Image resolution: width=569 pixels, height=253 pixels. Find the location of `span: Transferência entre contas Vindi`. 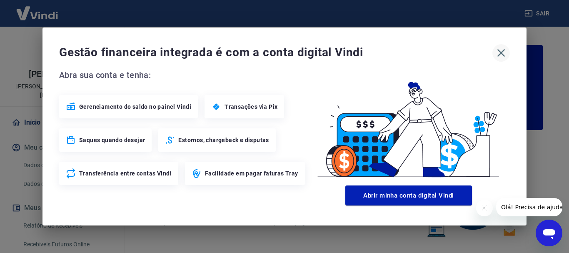

span: Transferência entre contas Vindi is located at coordinates (125, 173).